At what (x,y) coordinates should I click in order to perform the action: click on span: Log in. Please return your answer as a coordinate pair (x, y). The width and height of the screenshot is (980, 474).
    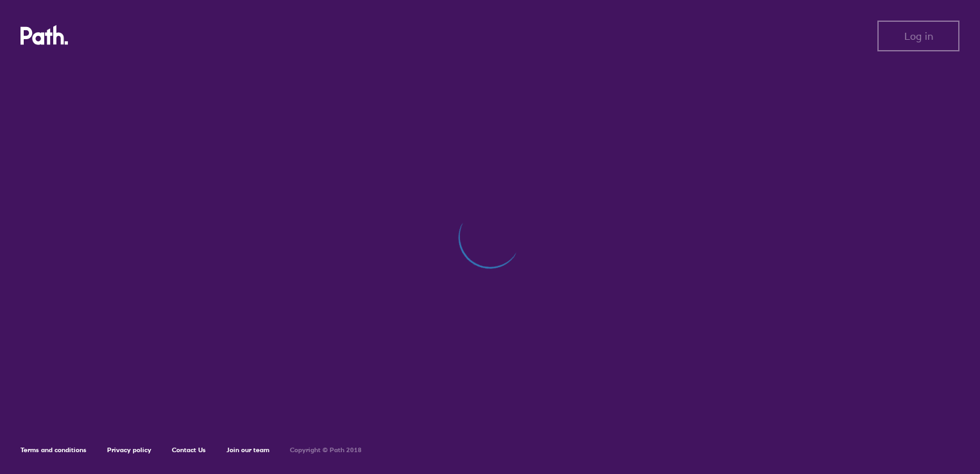
    Looking at the image, I should click on (919, 36).